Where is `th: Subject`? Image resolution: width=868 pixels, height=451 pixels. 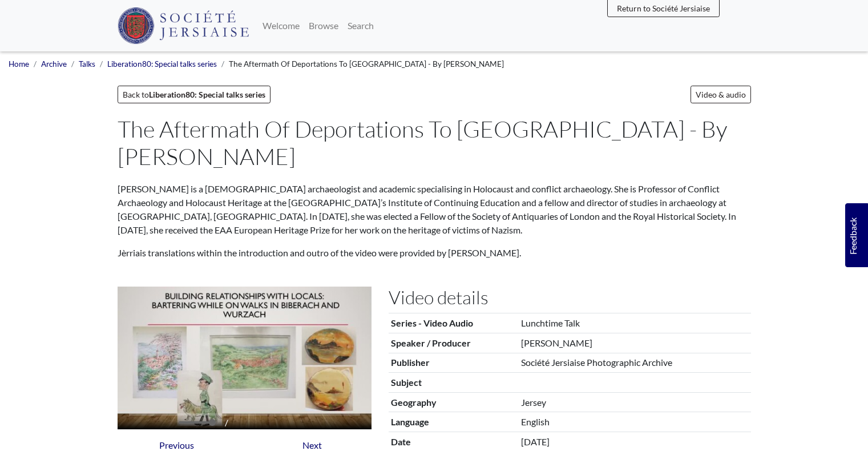
th: Subject is located at coordinates (454, 383).